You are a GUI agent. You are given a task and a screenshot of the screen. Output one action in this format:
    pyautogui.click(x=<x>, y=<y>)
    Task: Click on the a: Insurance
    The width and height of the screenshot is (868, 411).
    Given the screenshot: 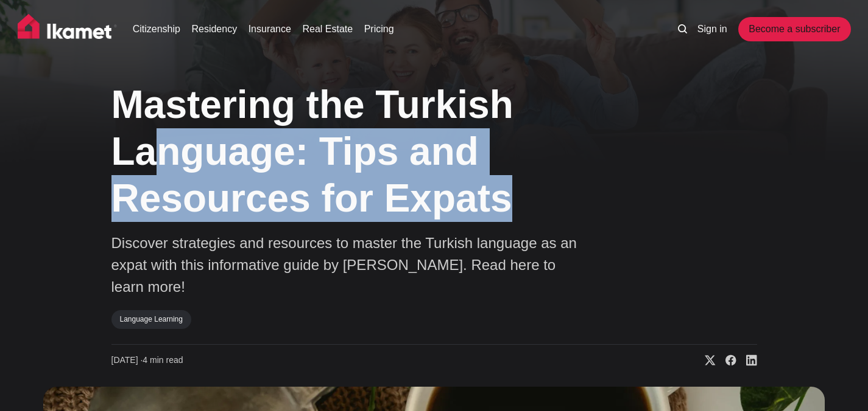 What is the action you would take?
    pyautogui.click(x=269, y=29)
    